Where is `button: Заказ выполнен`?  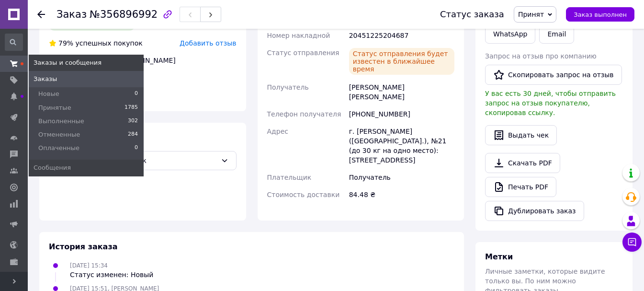
button: Заказ выполнен is located at coordinates (600, 14).